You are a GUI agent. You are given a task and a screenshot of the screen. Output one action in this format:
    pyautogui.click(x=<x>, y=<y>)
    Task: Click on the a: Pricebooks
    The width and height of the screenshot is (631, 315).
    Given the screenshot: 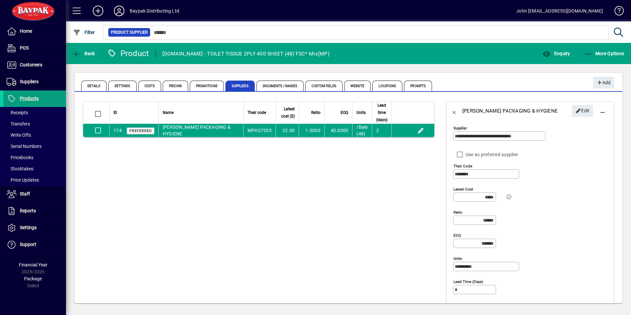 What is the action you would take?
    pyautogui.click(x=35, y=157)
    